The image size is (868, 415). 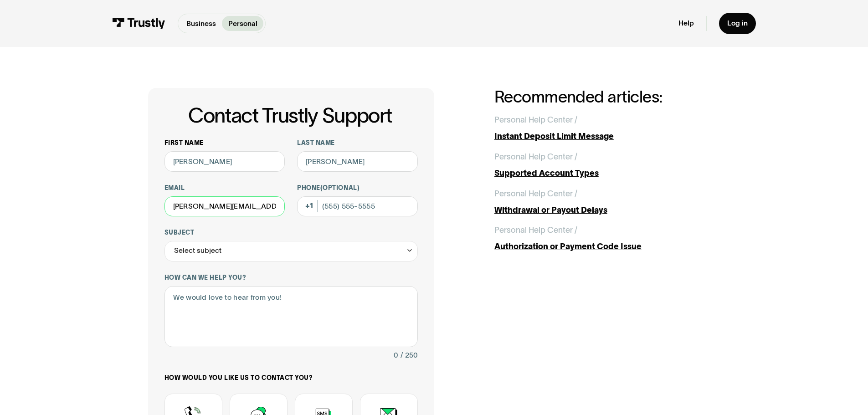 What do you see at coordinates (357, 188) in the screenshot?
I see `label: Phone` at bounding box center [357, 188].